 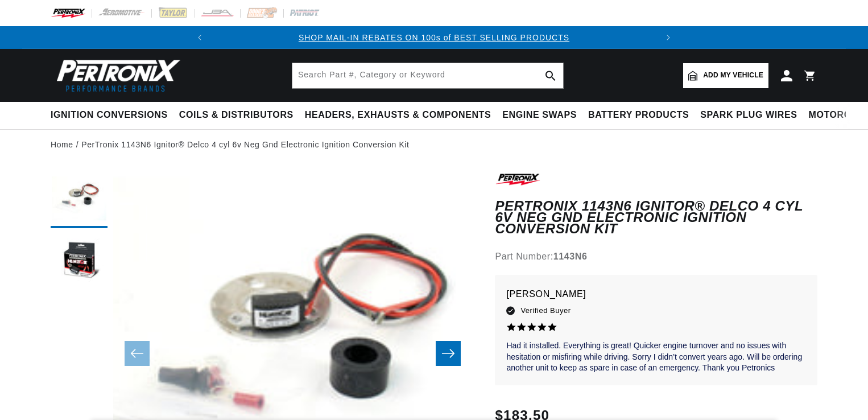 What do you see at coordinates (434, 38) in the screenshot?
I see `slideshow-component: Translation missing: en.sections.announcements.announcement_bar` at bounding box center [434, 38].